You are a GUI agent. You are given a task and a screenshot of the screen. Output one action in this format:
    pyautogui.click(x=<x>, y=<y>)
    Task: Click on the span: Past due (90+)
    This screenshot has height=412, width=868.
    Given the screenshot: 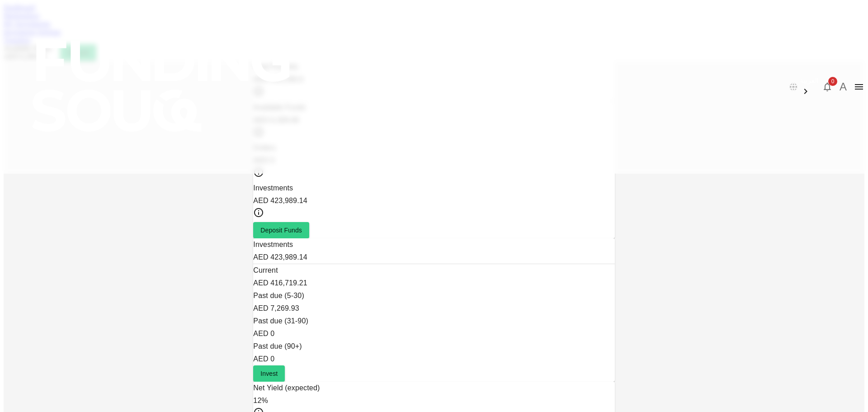 What is the action you would take?
    pyautogui.click(x=277, y=346)
    